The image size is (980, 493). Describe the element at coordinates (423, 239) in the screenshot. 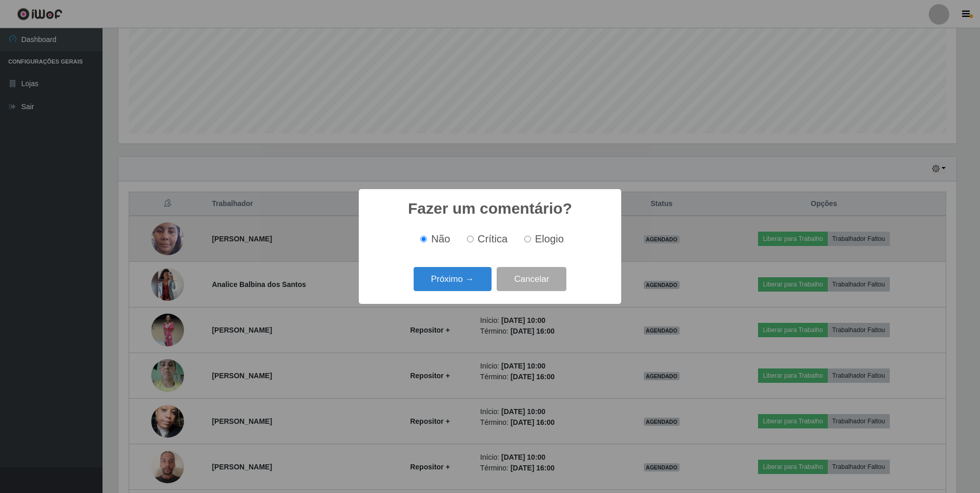

I see `input: Não` at that location.